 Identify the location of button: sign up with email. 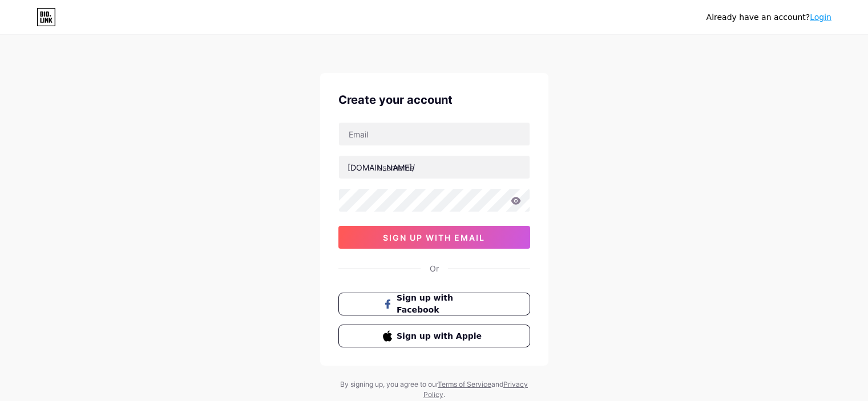
(434, 237).